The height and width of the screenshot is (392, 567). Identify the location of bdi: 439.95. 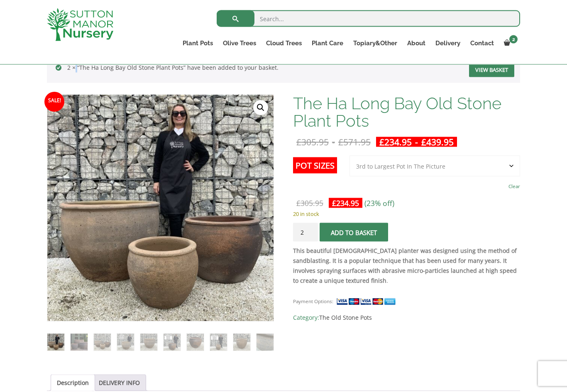
(437, 142).